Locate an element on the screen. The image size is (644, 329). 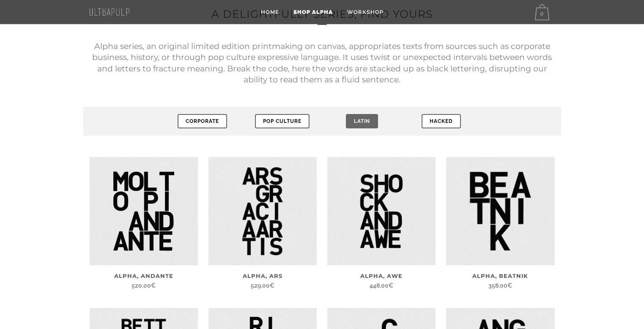
img: Ultrapulp Alpha, shock and awe. Estampe typographique contemporaine originale signée. La série Al... is located at coordinates (382, 211).